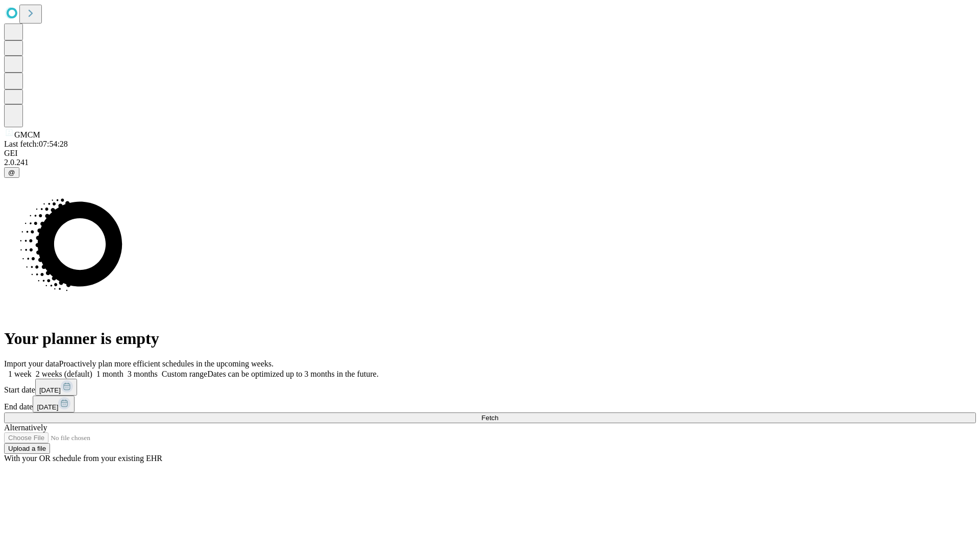 The image size is (980, 552). What do you see at coordinates (490, 339) in the screenshot?
I see `h1: Your planner is empty` at bounding box center [490, 339].